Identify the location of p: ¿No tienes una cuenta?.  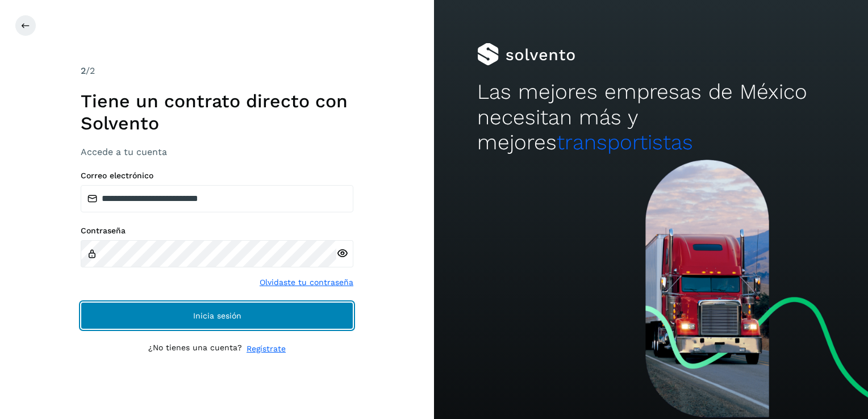
(195, 349).